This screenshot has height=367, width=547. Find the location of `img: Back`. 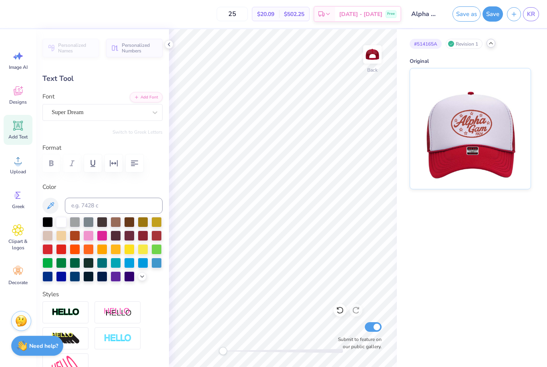

img: Back is located at coordinates (373, 55).